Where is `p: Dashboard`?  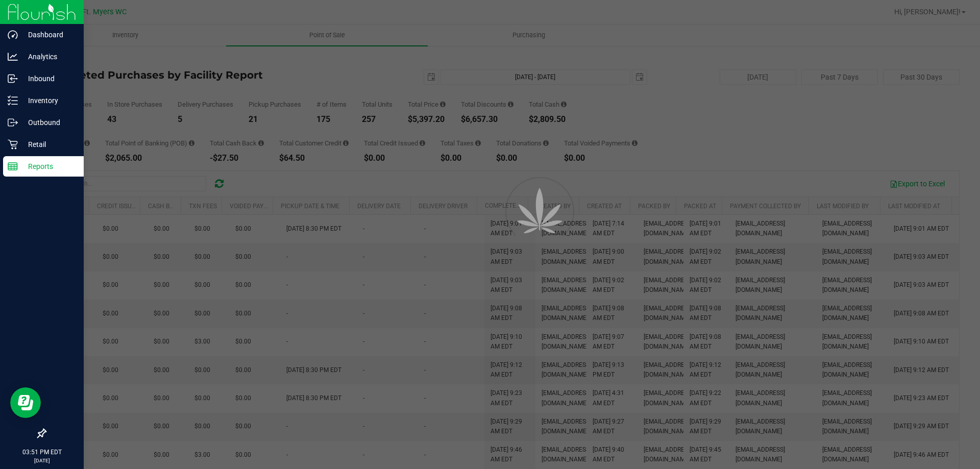
p: Dashboard is located at coordinates (49, 34).